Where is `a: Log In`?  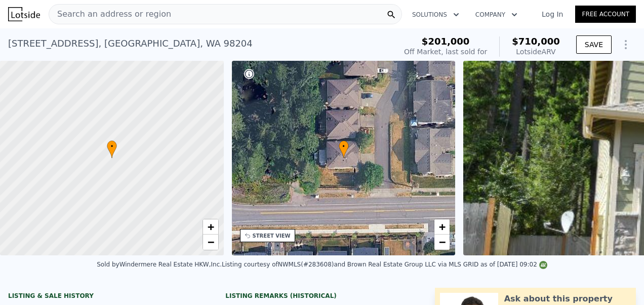
a: Log In is located at coordinates (553, 14).